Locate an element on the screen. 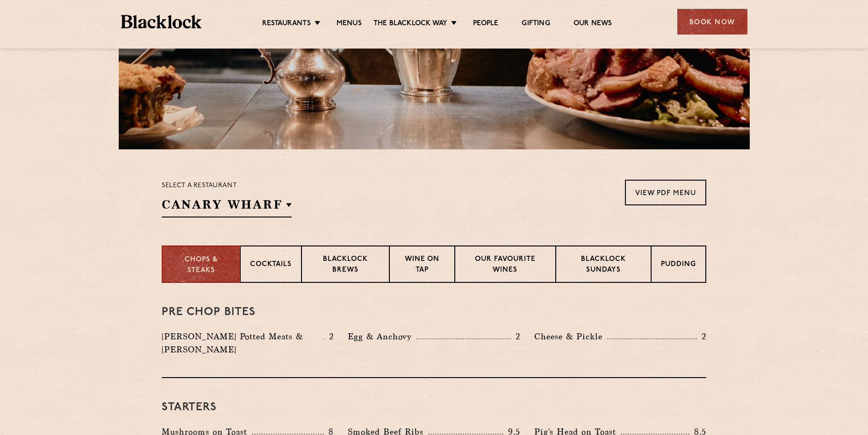 This screenshot has width=868, height=435. a: Menus is located at coordinates (349, 24).